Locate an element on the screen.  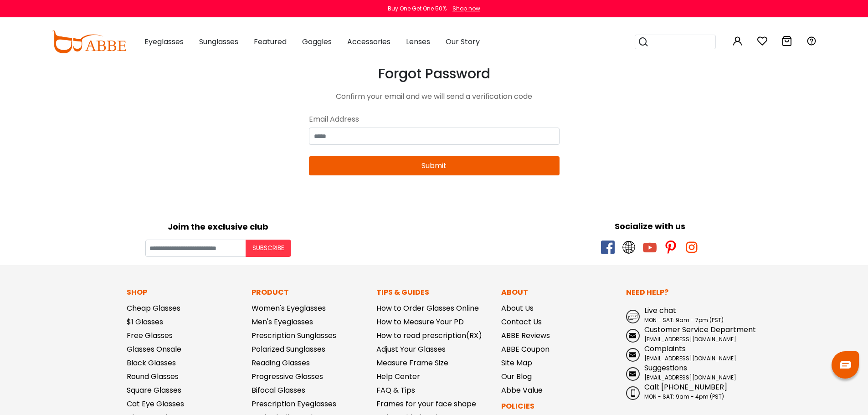
span: pinterest is located at coordinates (671, 247).